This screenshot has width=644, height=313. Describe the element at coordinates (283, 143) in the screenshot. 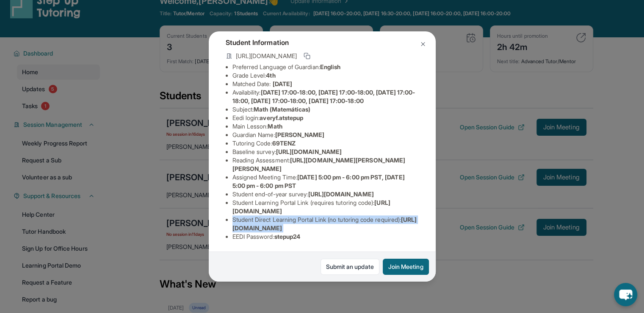

I see `span: 69TENZ` at that location.